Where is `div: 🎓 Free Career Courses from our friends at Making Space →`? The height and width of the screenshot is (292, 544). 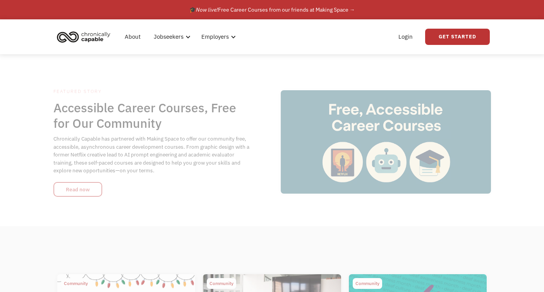 div: 🎓 Free Career Courses from our friends at Making Space → is located at coordinates (272, 10).